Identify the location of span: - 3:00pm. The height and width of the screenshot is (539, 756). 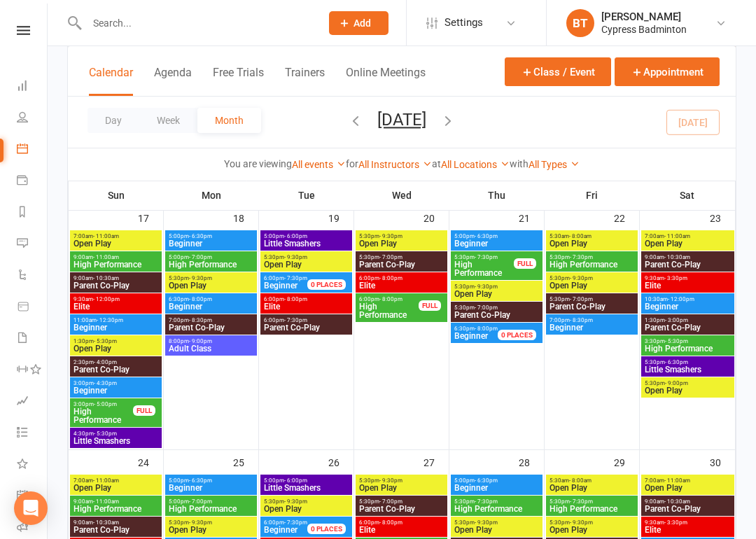
(676, 320).